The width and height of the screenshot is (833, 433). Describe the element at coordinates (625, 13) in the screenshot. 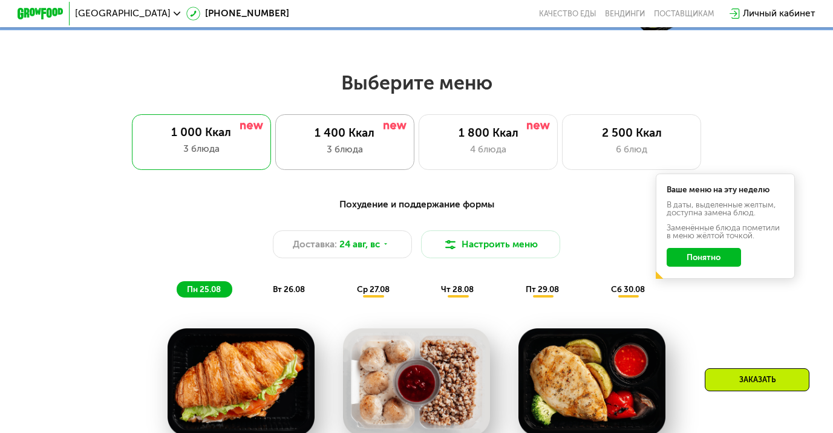

I see `a: Вендинги` at that location.